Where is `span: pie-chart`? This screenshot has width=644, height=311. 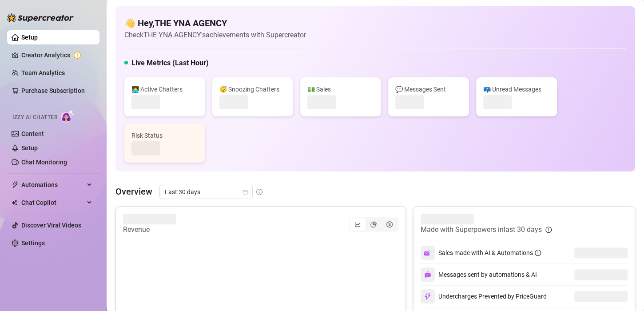
span: pie-chart is located at coordinates (374, 225).